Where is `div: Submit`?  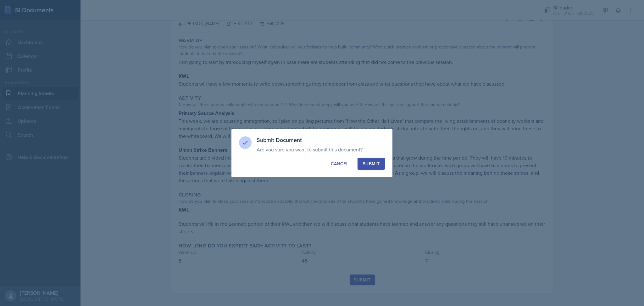 div: Submit is located at coordinates (371, 164).